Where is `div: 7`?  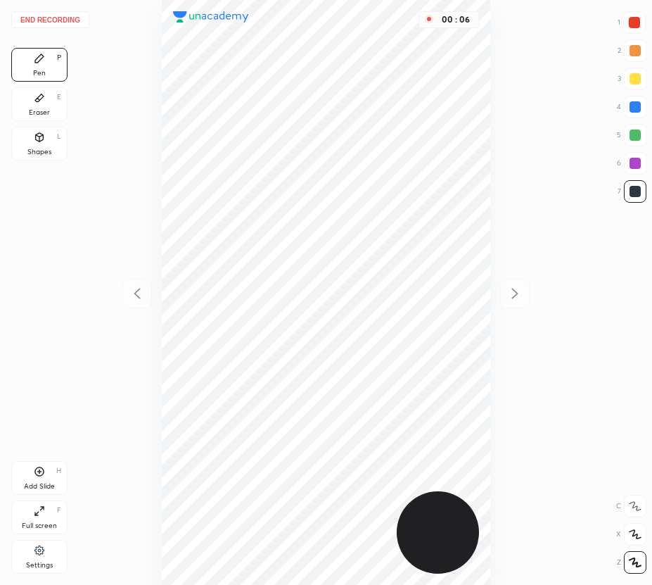
div: 7 is located at coordinates (632, 191).